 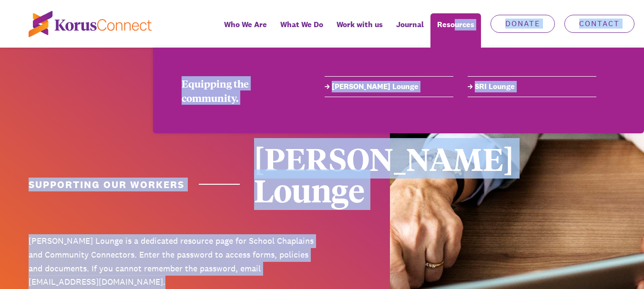 I want to click on a: SRI Lounge, so click(x=532, y=87).